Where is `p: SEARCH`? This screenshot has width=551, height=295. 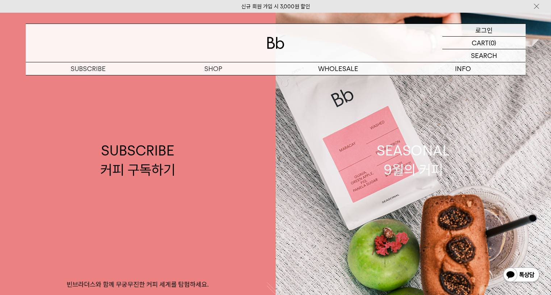 p: SEARCH is located at coordinates (484, 55).